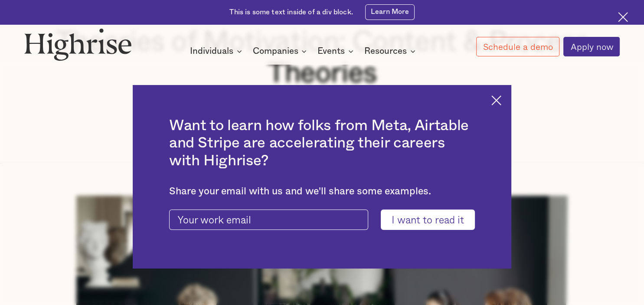 The height and width of the screenshot is (305, 644). I want to click on div: This is some text inside of a div block., so click(291, 12).